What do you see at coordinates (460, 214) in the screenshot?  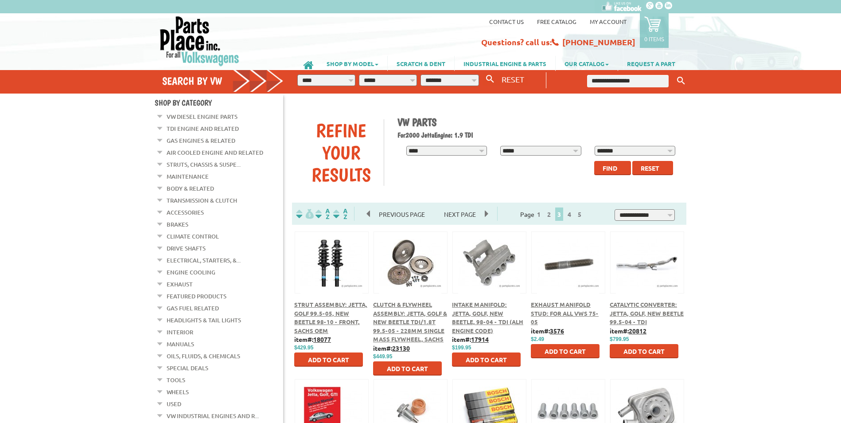 I see `span: Next Page` at bounding box center [460, 214].